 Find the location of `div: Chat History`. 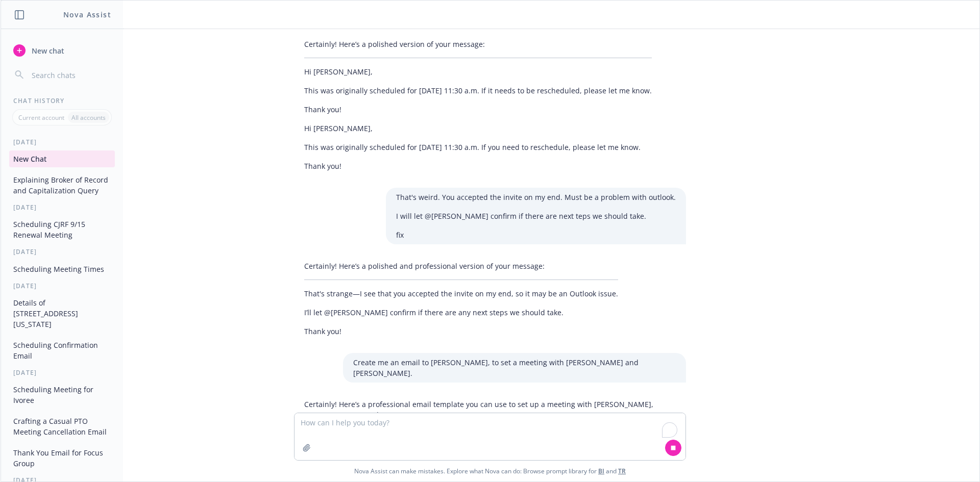

div: Chat History is located at coordinates (62, 100).